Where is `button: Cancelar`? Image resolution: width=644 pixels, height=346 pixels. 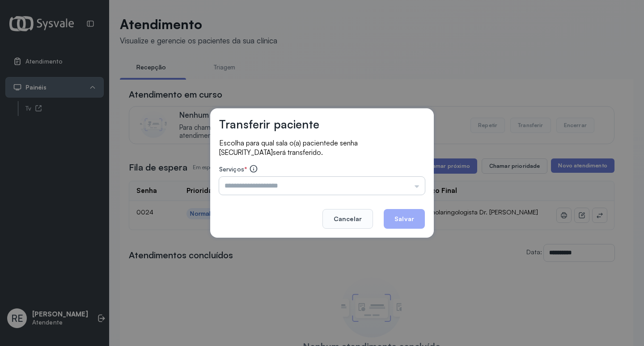 button: Cancelar is located at coordinates (348, 219).